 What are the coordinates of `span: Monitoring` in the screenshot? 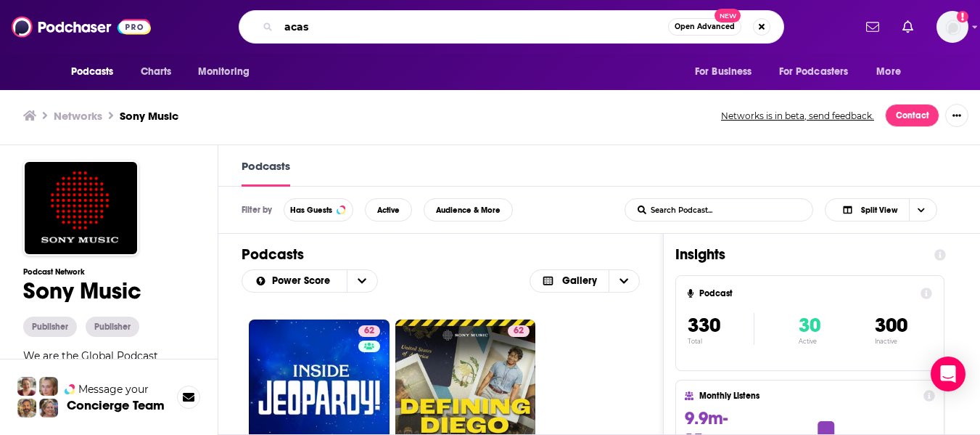 It's located at (223, 72).